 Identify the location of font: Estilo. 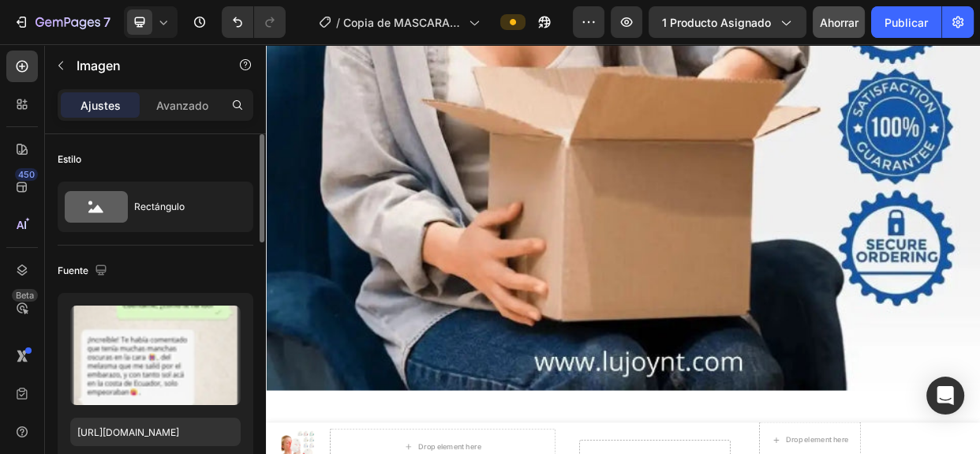
(69, 159).